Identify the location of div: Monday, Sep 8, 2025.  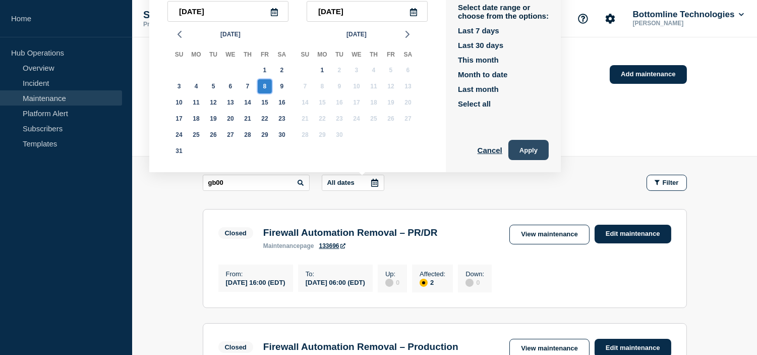
(322, 86).